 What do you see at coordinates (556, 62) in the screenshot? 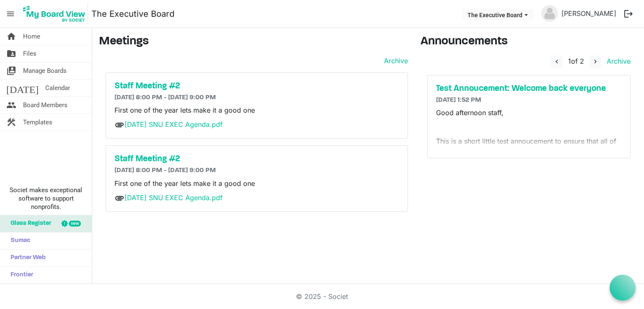
I see `button: navigate_before` at bounding box center [556, 62].